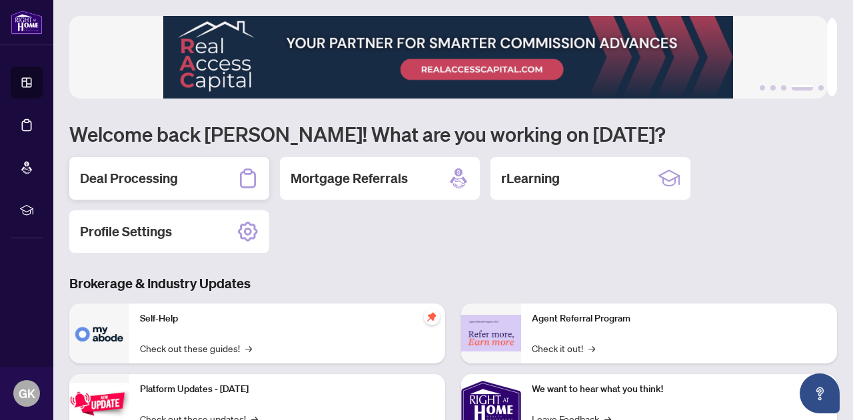 The height and width of the screenshot is (420, 853). Describe the element at coordinates (27, 394) in the screenshot. I see `span: GK` at that location.